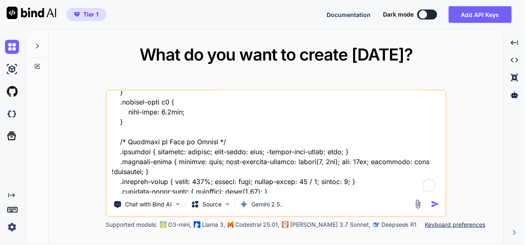  I want to click on span: Tier 1, so click(91, 14).